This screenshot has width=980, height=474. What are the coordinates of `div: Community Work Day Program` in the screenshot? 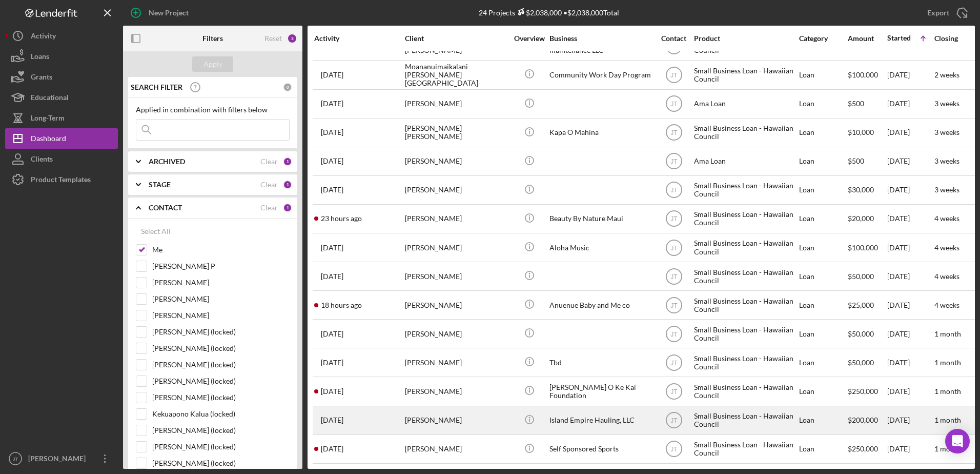 It's located at (601, 75).